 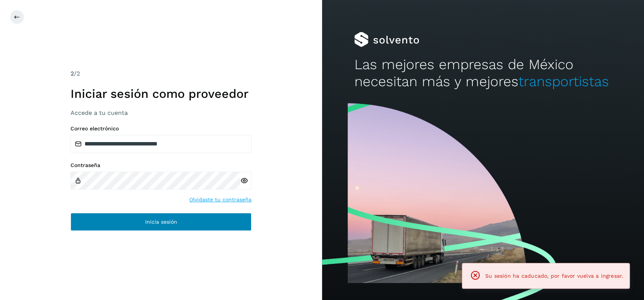 I want to click on h3: Accede a tu cuenta, so click(x=161, y=112).